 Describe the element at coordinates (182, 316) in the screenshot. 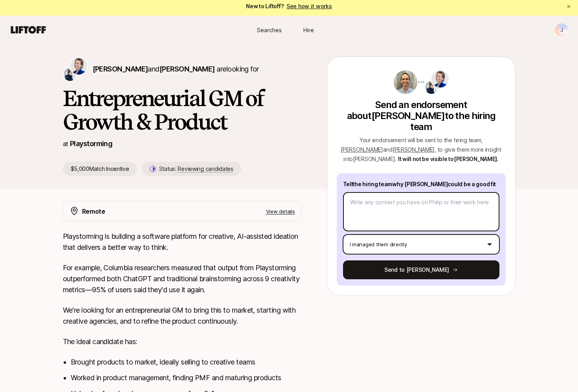

I see `p: We're looking for an entrepreneurial GM to bring this to market, starting with creative agencies,...` at that location.